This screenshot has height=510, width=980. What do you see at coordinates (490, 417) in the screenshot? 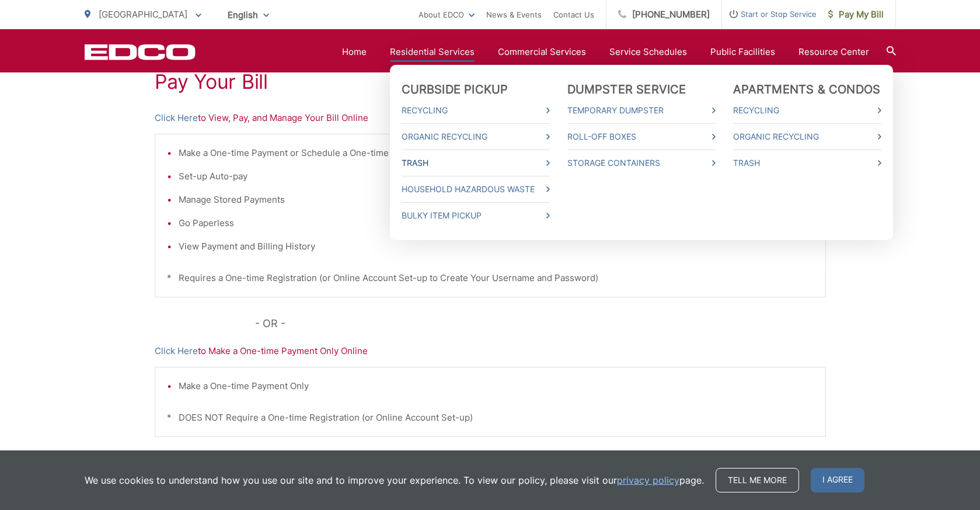
I see `p: * DOES NOT Require a One-time Registration (or Online Account Set-up)` at bounding box center [490, 417].